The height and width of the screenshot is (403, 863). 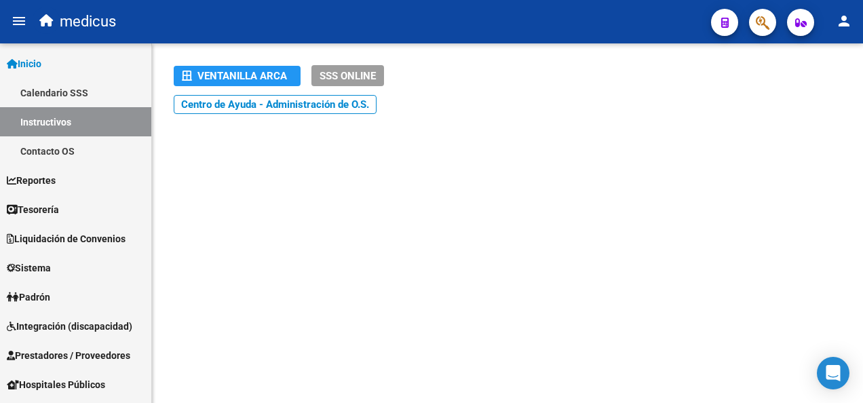 I want to click on button: SSS ONLINE, so click(x=347, y=75).